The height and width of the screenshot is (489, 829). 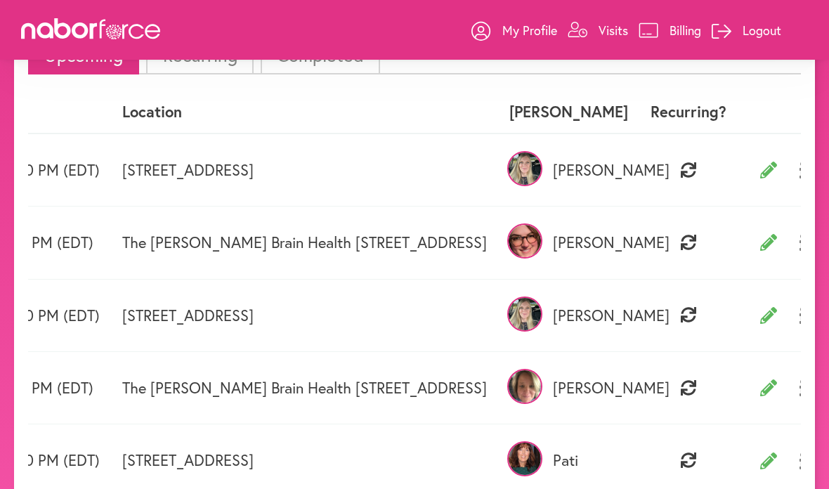 What do you see at coordinates (689, 112) in the screenshot?
I see `th: Recurring?` at bounding box center [689, 112].